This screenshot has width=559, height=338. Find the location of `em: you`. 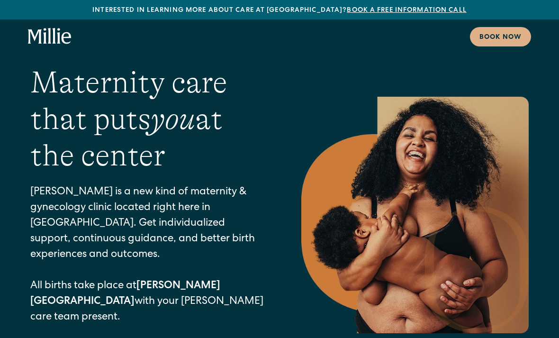

em: you is located at coordinates (173, 119).